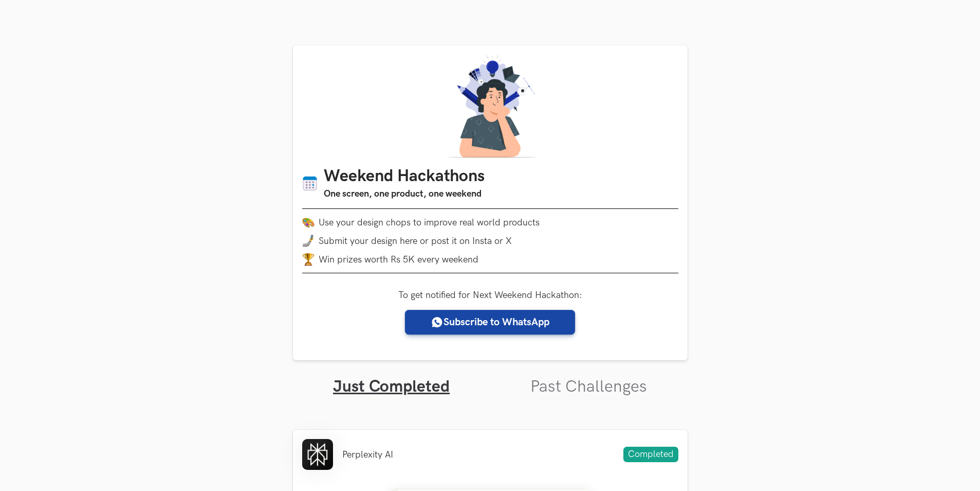 The image size is (980, 491). What do you see at coordinates (491, 259) in the screenshot?
I see `li: Win prizes worth Rs 5K every weekend` at bounding box center [491, 259].